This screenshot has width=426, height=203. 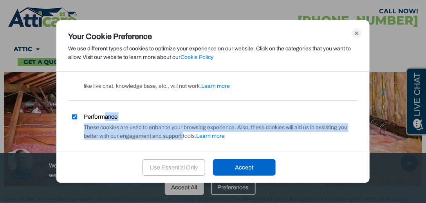 I want to click on a: Cookie Policy, so click(x=197, y=57).